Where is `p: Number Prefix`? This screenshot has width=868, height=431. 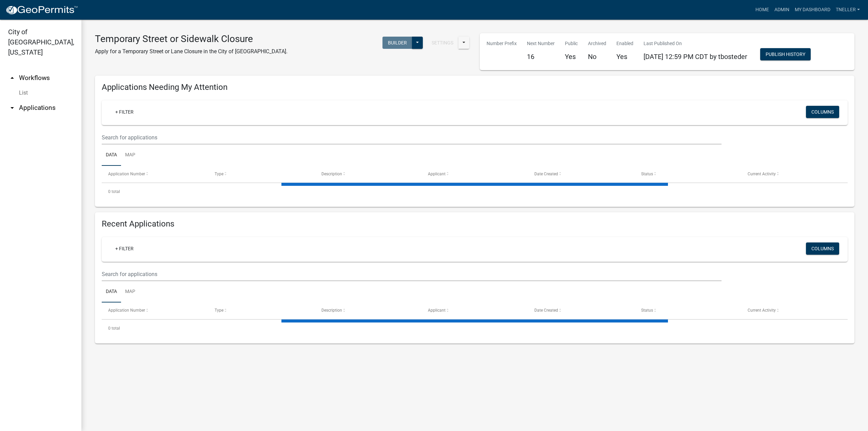 p: Number Prefix is located at coordinates (502, 43).